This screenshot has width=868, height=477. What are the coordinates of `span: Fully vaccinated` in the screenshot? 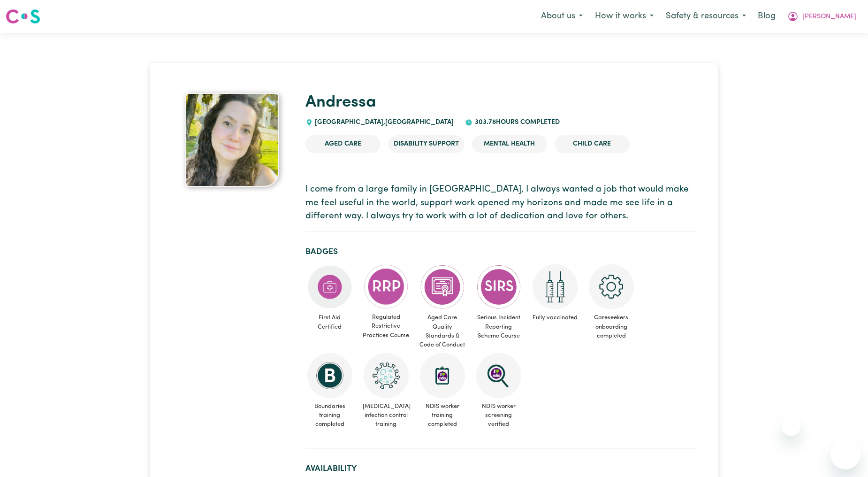 It's located at (555, 317).